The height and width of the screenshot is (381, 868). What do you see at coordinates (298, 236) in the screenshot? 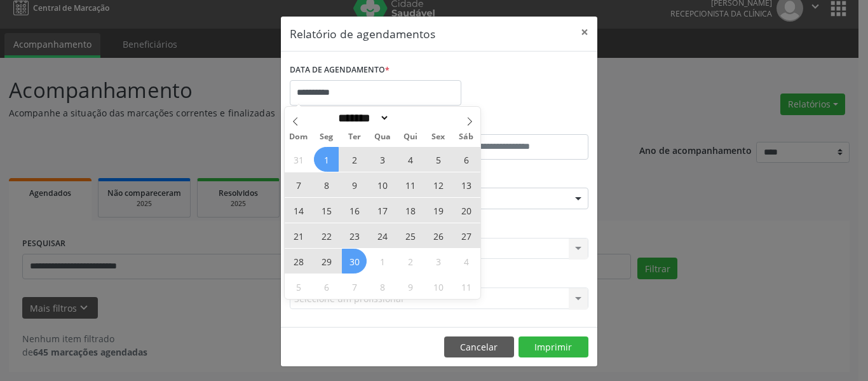
I see `span: Setembro 21, 2025` at bounding box center [298, 236].